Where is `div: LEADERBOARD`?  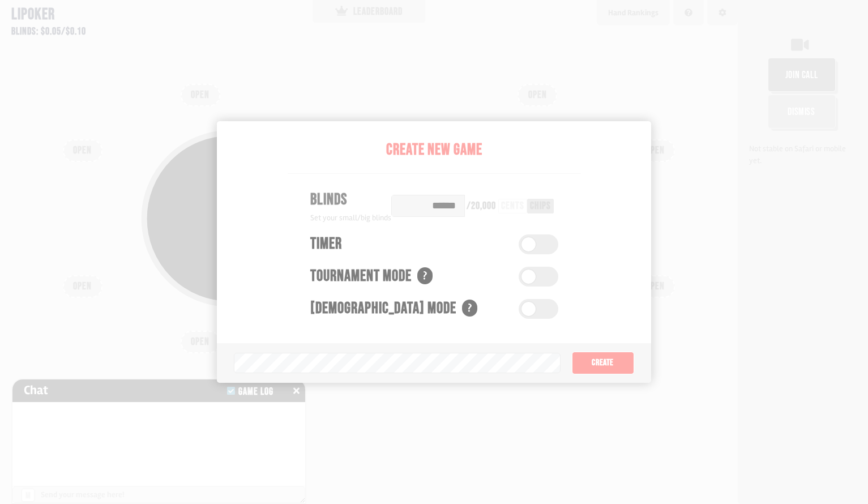
div: LEADERBOARD is located at coordinates (369, 11).